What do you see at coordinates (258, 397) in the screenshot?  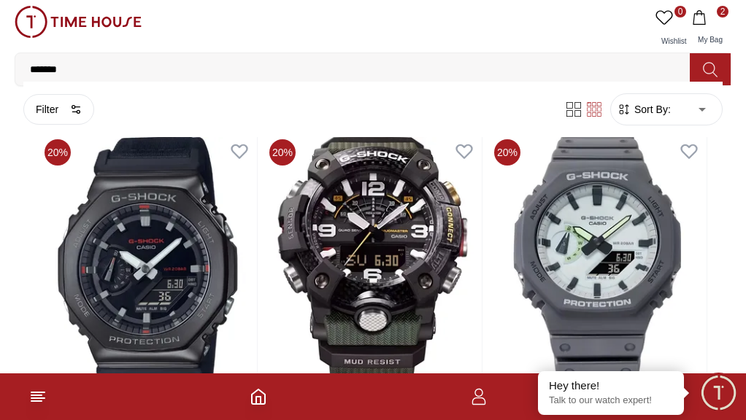 I see `a: Home` at bounding box center [258, 397].